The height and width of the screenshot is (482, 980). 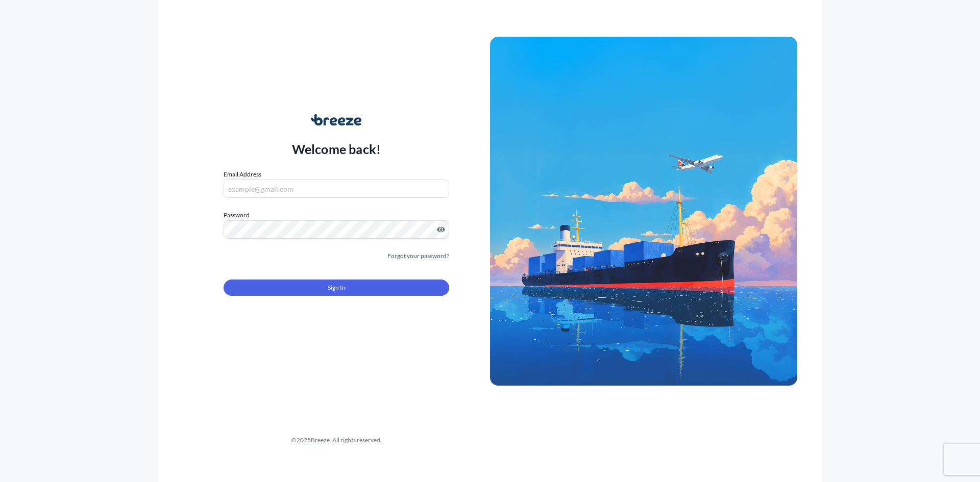 What do you see at coordinates (336, 288) in the screenshot?
I see `button: Sign In` at bounding box center [336, 288].